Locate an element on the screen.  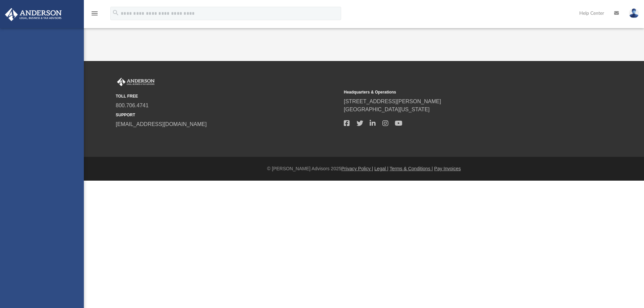
img: User Pic is located at coordinates (634, 13).